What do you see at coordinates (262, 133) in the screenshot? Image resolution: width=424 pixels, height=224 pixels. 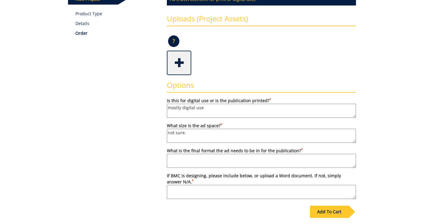 I see `label: What size is the ad space?` at bounding box center [262, 133].